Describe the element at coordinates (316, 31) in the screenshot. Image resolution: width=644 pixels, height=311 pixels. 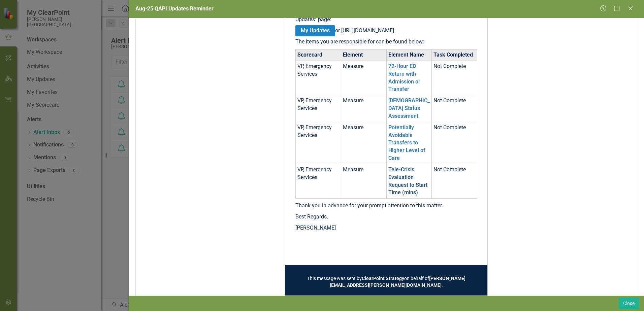
I see `a: My Updates` at that location.